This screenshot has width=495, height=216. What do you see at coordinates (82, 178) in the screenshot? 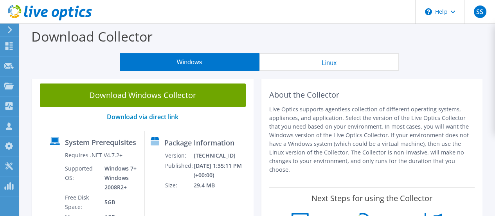
I see `td: Supported OS:` at bounding box center [82, 178].